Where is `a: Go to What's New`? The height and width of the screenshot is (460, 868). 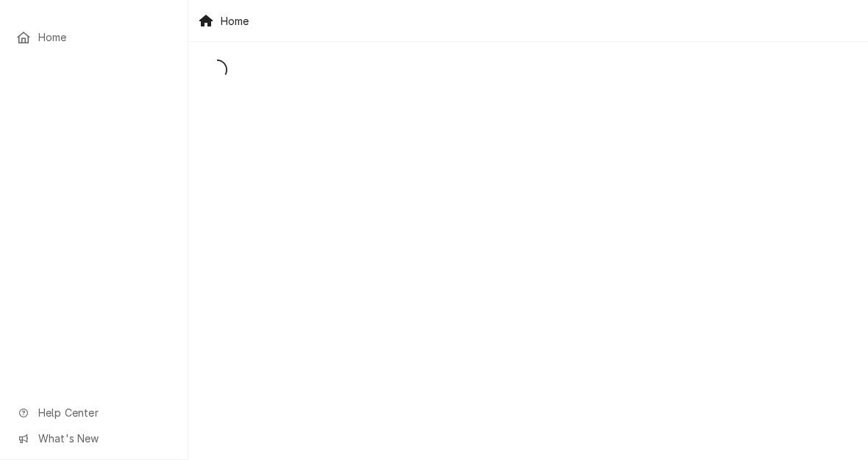 a: Go to What's New is located at coordinates (93, 438).